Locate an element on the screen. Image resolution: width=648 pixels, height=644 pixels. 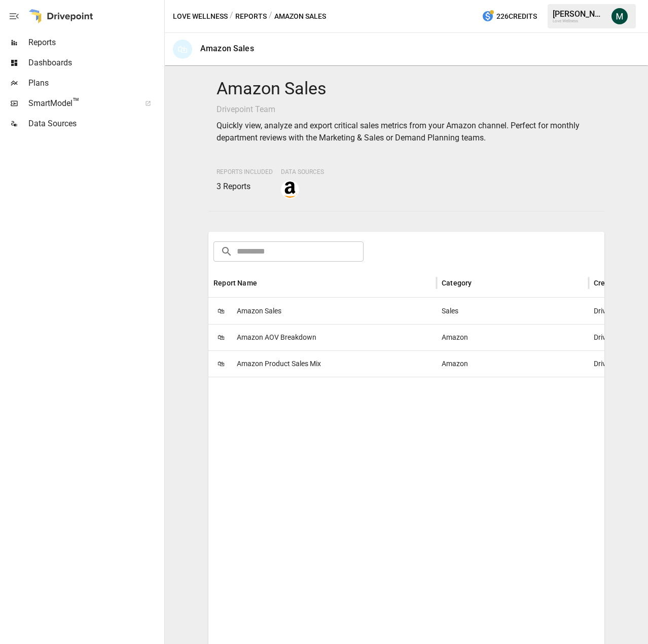
div: Report Name is located at coordinates (235, 283).